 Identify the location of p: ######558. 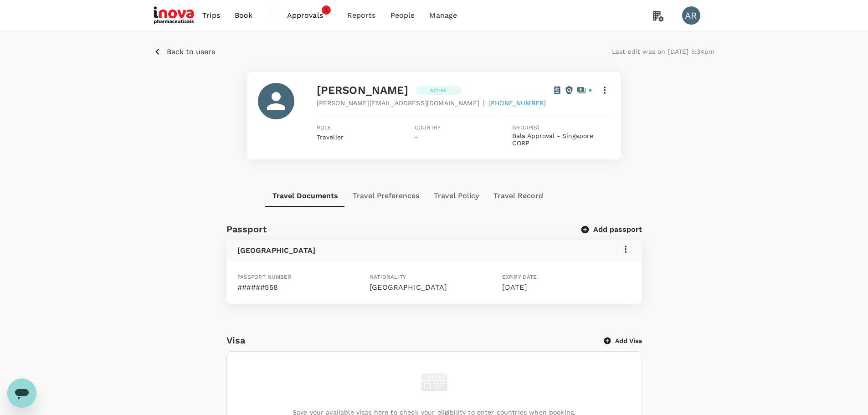
(302, 287).